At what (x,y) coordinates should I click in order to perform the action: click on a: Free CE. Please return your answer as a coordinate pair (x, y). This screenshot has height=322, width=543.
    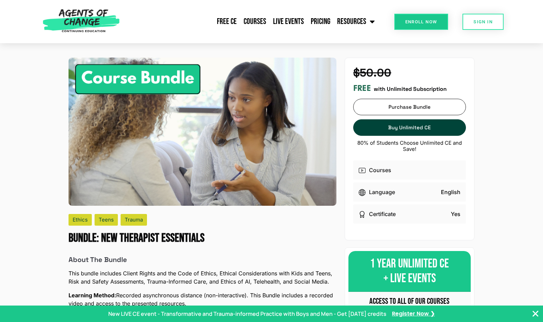
    Looking at the image, I should click on (227, 22).